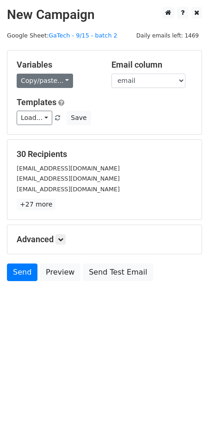 The image size is (209, 433). Describe the element at coordinates (105, 15) in the screenshot. I see `h2: New Campaign` at that location.